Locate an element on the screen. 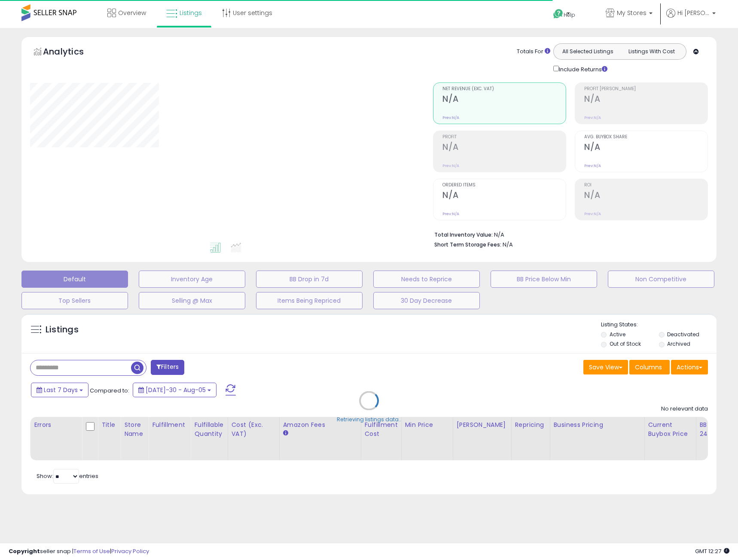  h5: Analytics is located at coordinates (72, 52).